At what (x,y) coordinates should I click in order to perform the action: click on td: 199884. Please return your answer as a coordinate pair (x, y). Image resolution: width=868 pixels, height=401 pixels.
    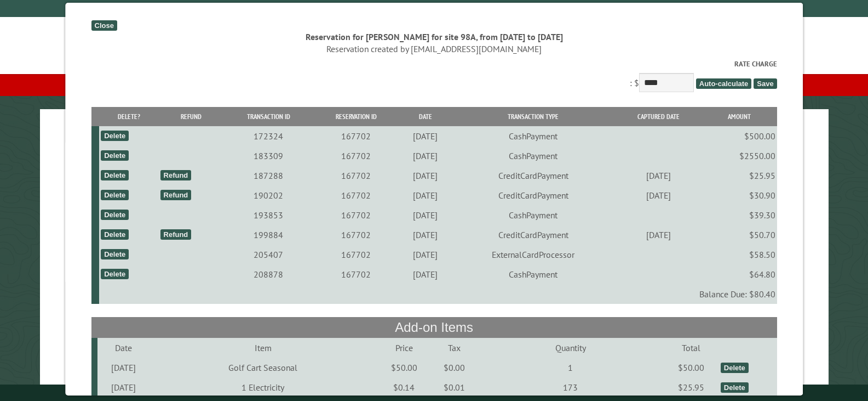
    Looking at the image, I should click on (269, 235).